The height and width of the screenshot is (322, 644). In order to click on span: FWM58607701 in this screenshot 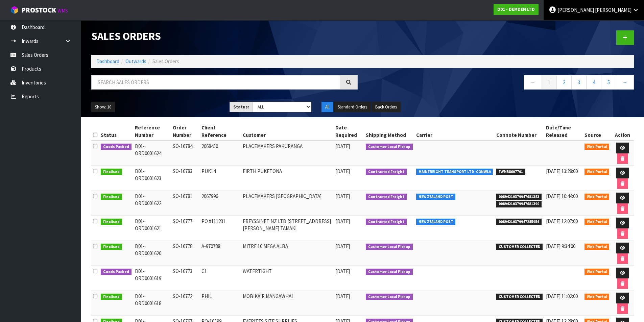, I will do `click(511, 172)`.